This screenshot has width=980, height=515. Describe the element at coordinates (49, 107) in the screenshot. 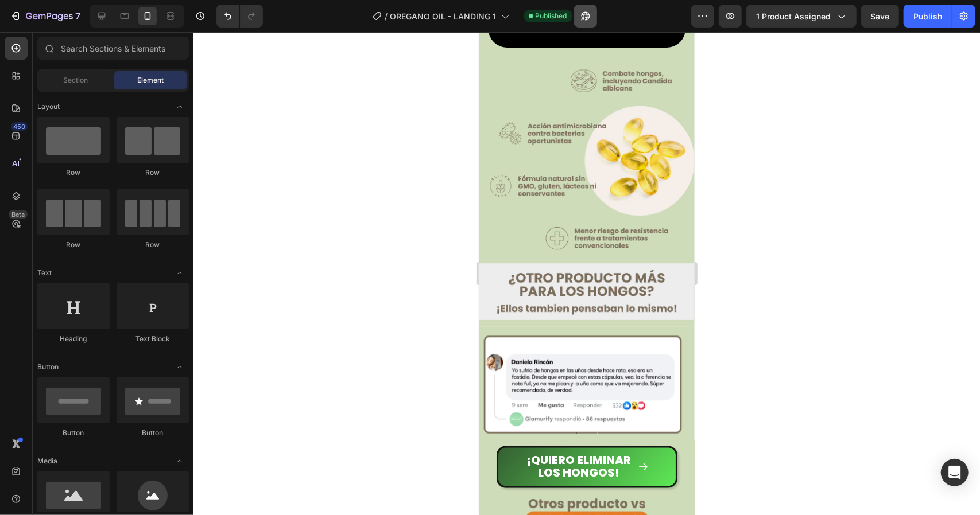

I see `span: Layout` at that location.